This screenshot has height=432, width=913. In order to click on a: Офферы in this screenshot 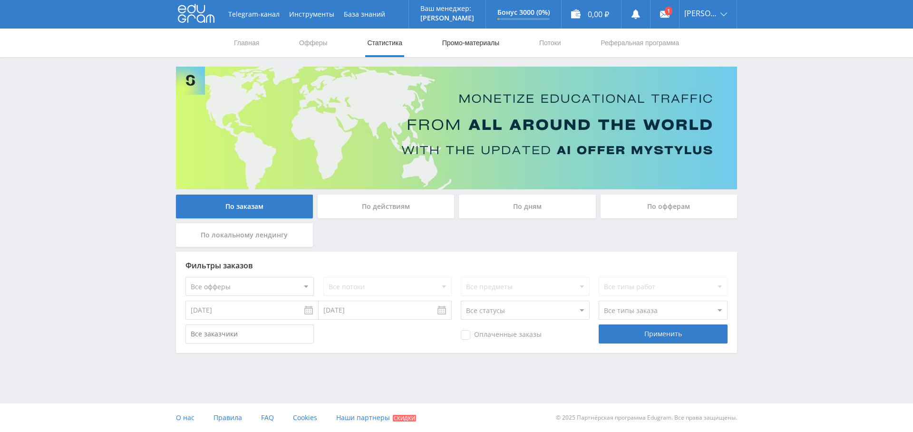, I will do `click(313, 43)`.